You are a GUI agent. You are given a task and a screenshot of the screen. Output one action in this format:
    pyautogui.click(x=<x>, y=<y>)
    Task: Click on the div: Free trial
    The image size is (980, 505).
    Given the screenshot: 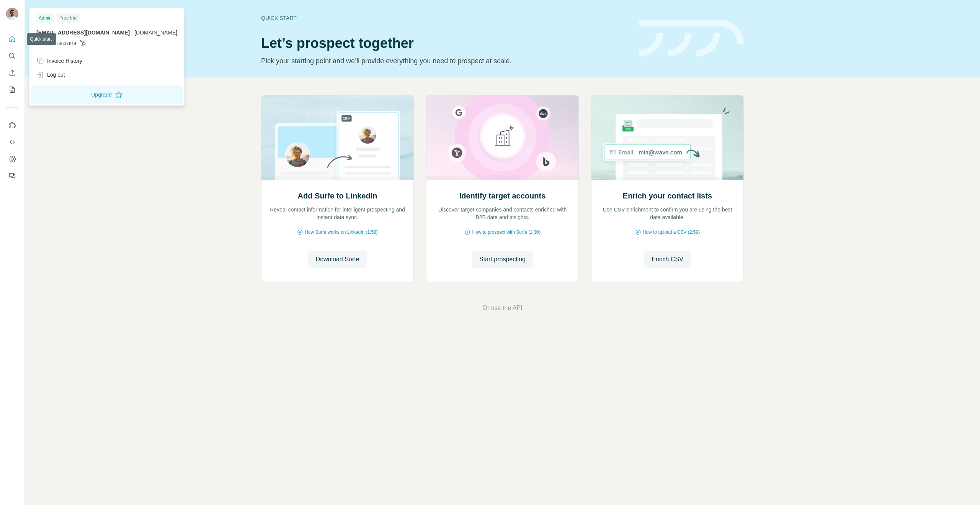 What is the action you would take?
    pyautogui.click(x=68, y=18)
    